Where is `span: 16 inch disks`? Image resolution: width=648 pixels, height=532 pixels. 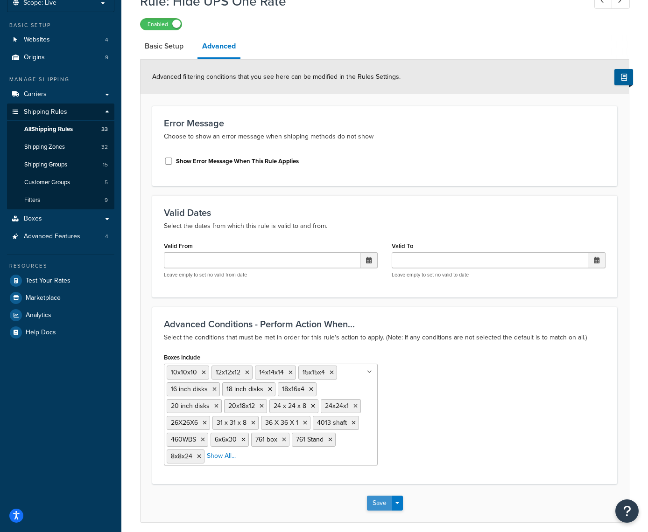 span: 16 inch disks is located at coordinates (189, 389).